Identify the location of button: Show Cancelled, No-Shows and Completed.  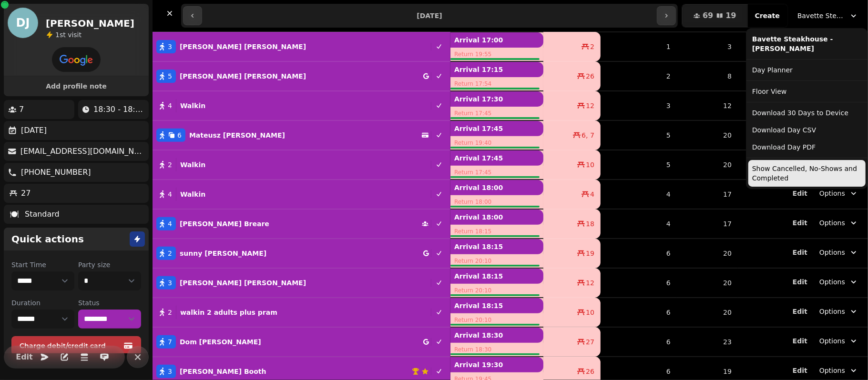
(807, 174).